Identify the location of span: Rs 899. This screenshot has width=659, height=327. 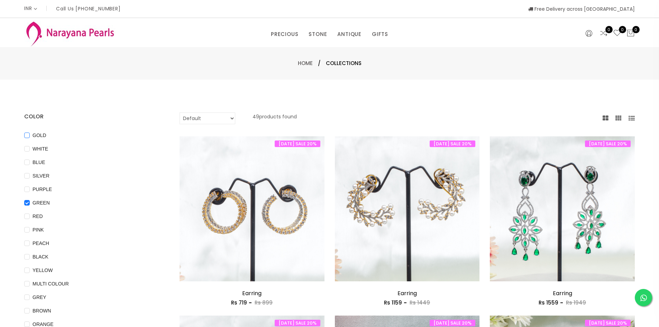
(264, 302).